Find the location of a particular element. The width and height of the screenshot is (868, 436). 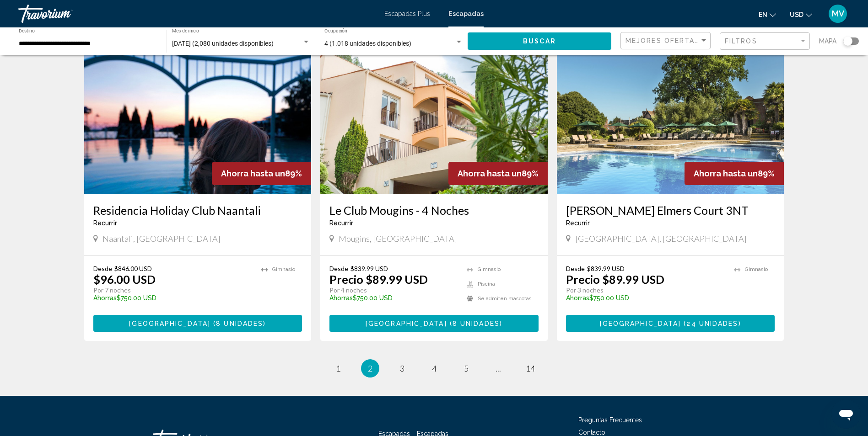

span: USD is located at coordinates (796, 14).